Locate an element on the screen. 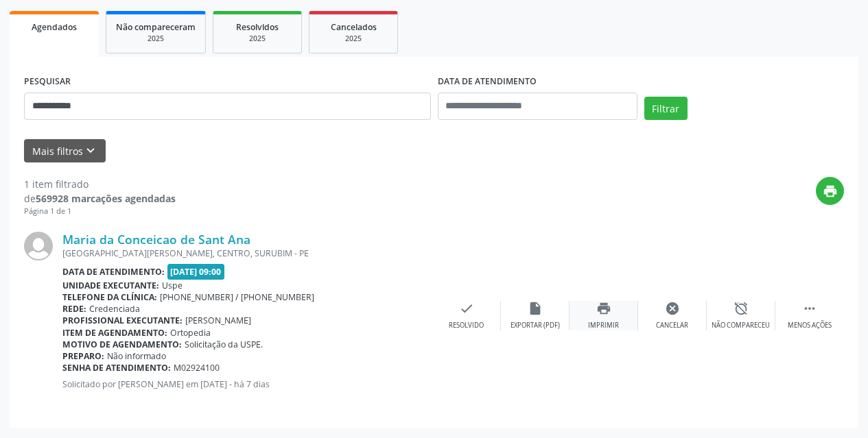 This screenshot has height=438, width=868. button: print is located at coordinates (829, 190).